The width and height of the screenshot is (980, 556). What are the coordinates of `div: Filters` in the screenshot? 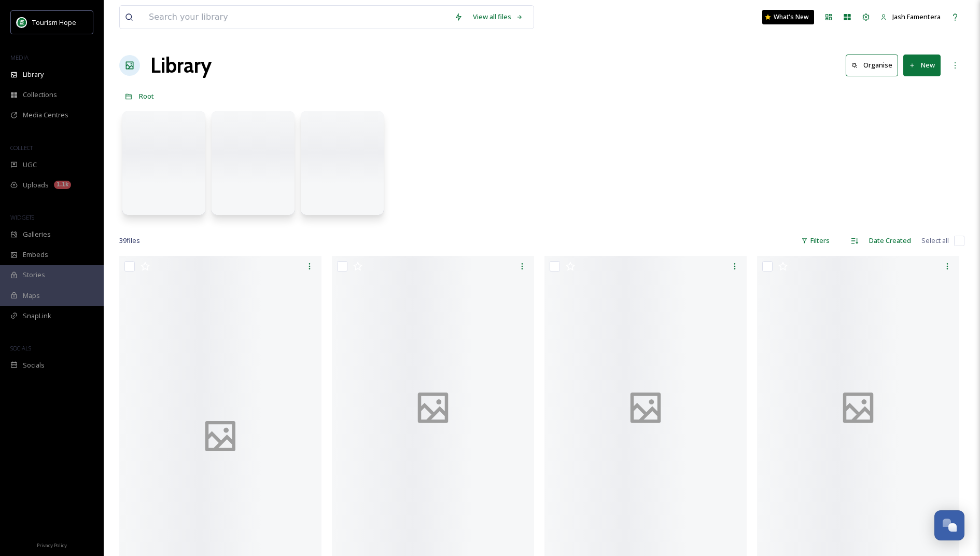 It's located at (815, 240).